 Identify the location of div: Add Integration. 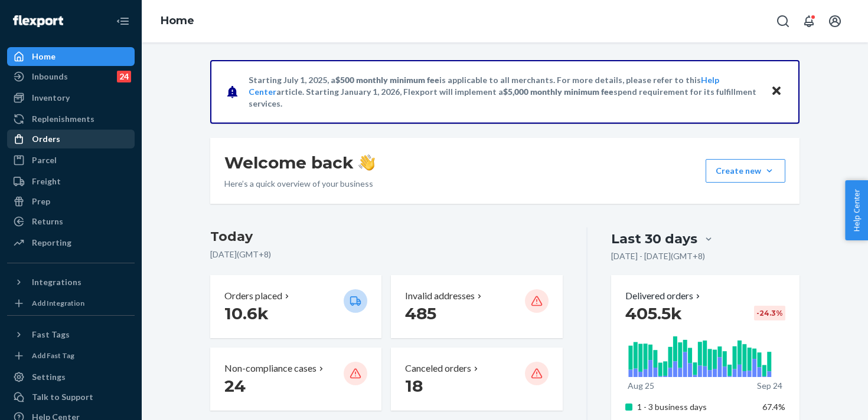
(58, 303).